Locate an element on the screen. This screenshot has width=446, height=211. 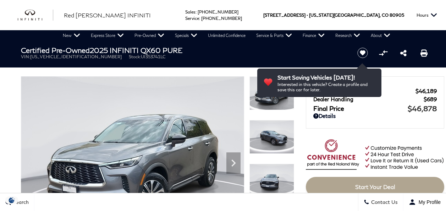
nav: Main Navigation is located at coordinates (226, 36).